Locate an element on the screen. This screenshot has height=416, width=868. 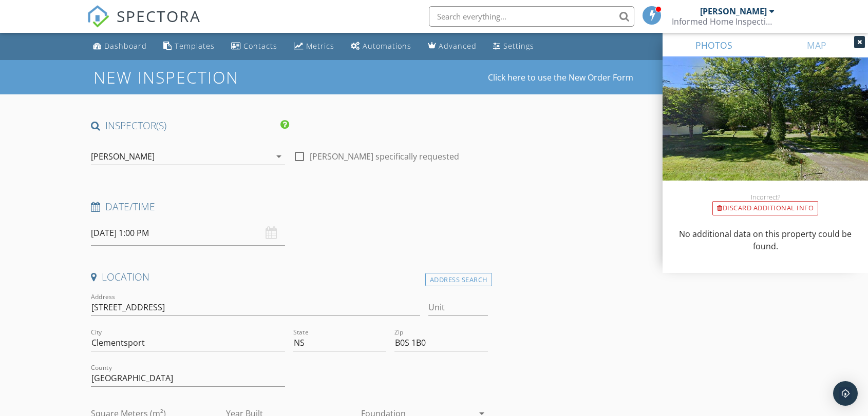
a: Automations (Basic) is located at coordinates (381, 46).